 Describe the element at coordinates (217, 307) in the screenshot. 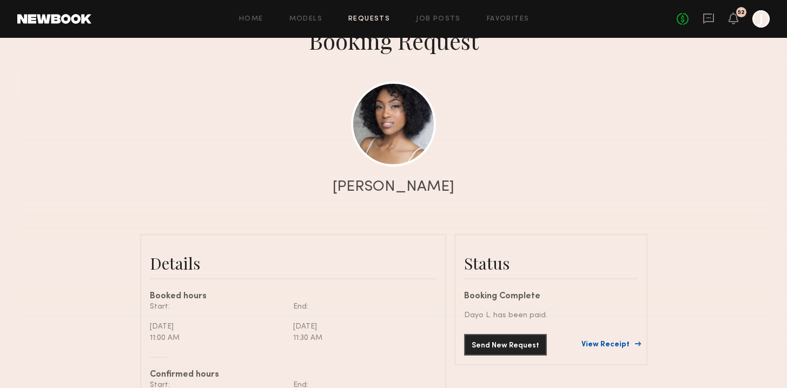

I see `div: Start:` at that location.